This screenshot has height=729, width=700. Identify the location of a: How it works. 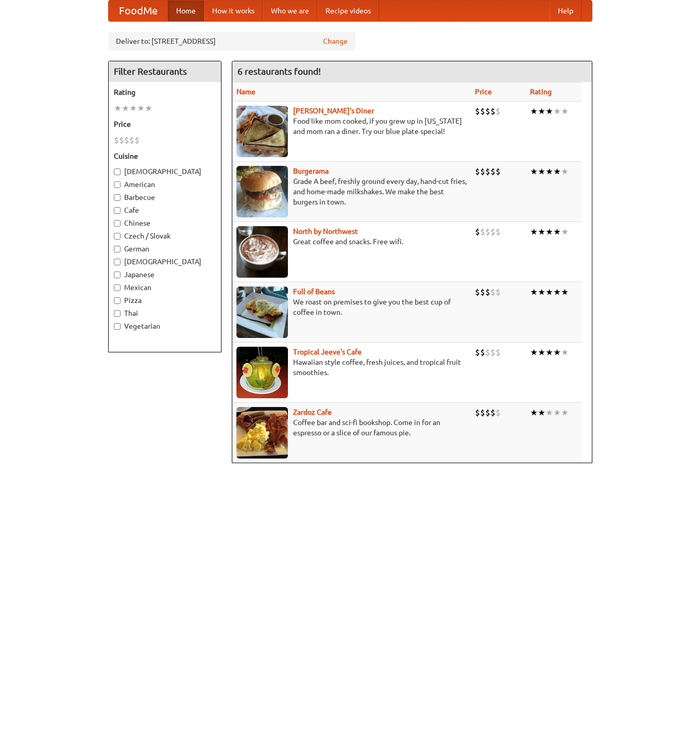
(233, 11).